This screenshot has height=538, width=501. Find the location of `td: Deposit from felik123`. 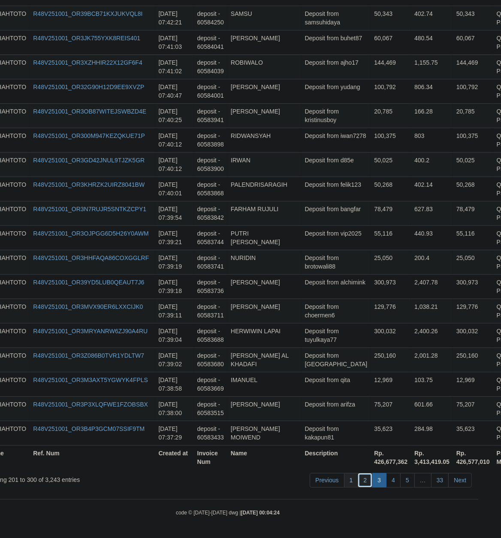

td: Deposit from felik123 is located at coordinates (336, 189).